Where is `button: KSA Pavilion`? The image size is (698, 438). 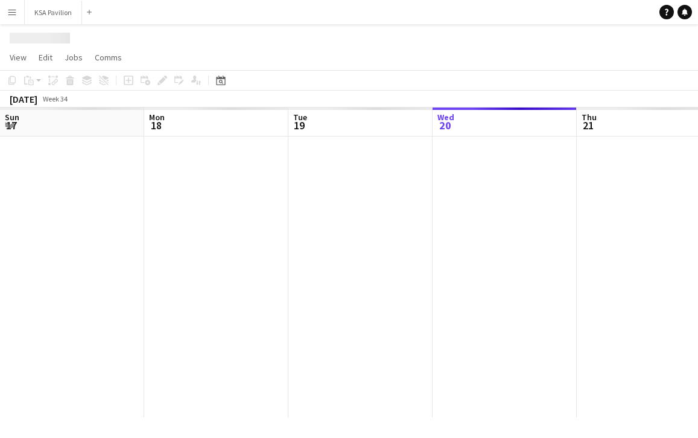 button: KSA Pavilion is located at coordinates (53, 12).